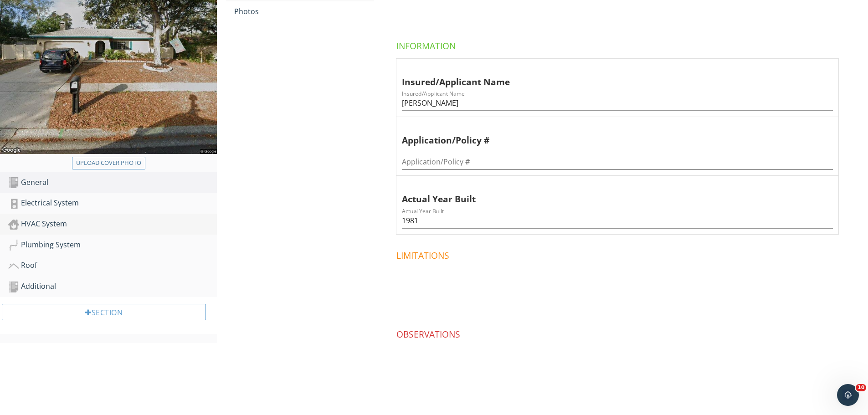 Image resolution: width=868 pixels, height=415 pixels. Describe the element at coordinates (104, 312) in the screenshot. I see `div: Section` at that location.